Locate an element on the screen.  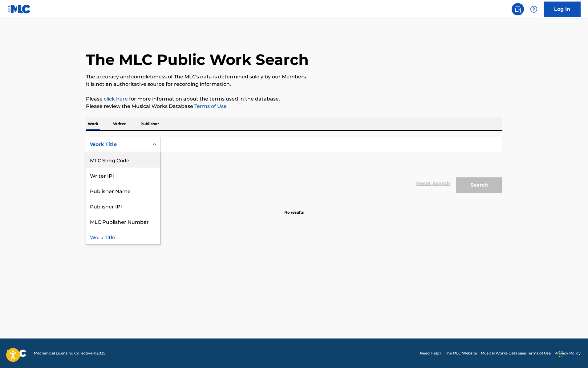
div: Publisher IPI is located at coordinates (123, 206).